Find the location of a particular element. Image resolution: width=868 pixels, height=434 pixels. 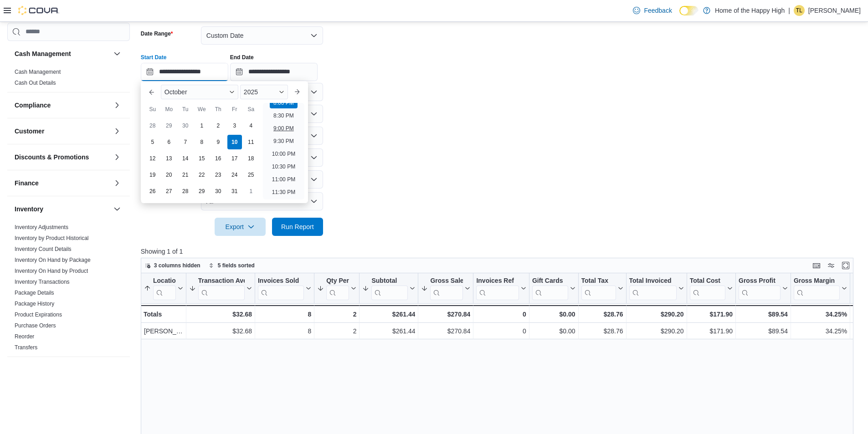

div: day-23 is located at coordinates (218, 175).